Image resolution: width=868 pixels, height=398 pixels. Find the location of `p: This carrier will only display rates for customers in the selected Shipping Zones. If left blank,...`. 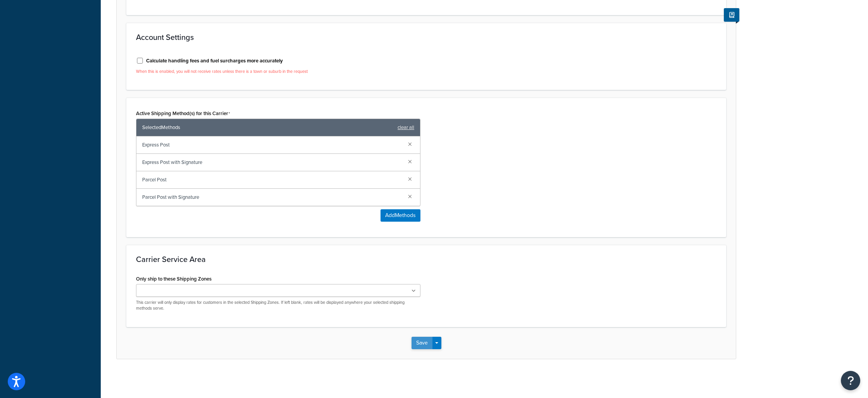

p: This carrier will only display rates for customers in the selected Shipping Zones. If left blank,... is located at coordinates (278, 305).